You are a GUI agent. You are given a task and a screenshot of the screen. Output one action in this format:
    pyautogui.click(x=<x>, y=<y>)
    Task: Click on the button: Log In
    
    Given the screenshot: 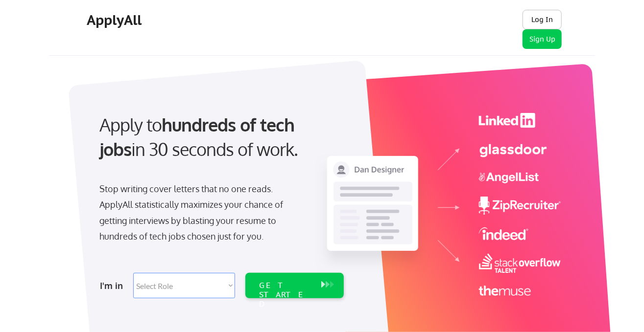 What is the action you would take?
    pyautogui.click(x=542, y=20)
    